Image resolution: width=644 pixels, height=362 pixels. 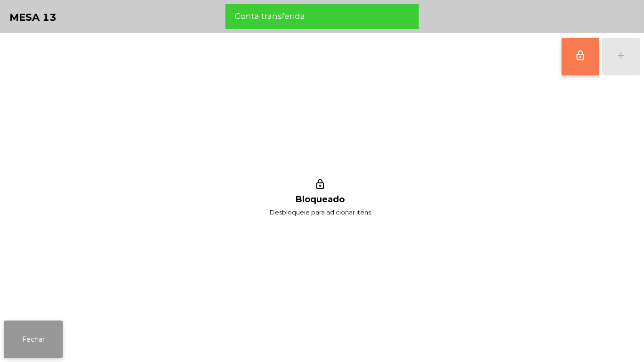 What do you see at coordinates (320, 200) in the screenshot?
I see `h1: Bloqueado` at bounding box center [320, 200].